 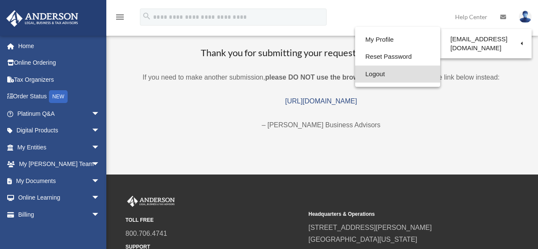 I want to click on img: User Pic, so click(x=525, y=17).